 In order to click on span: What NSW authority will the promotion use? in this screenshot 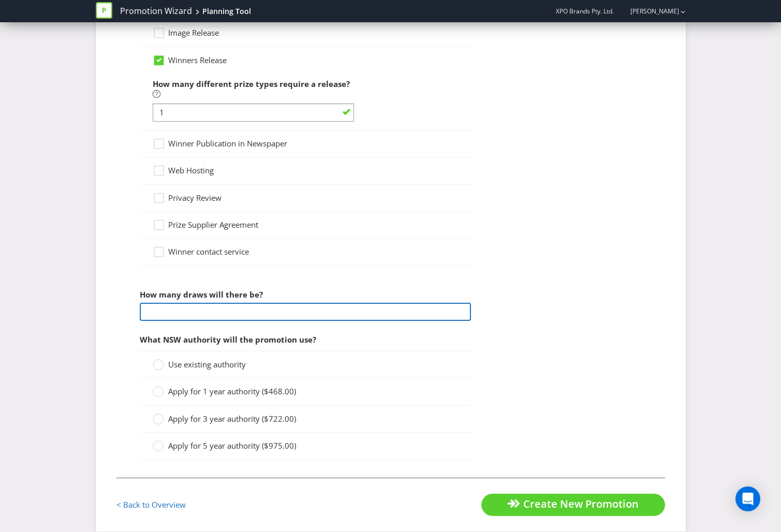, I will do `click(228, 340)`.